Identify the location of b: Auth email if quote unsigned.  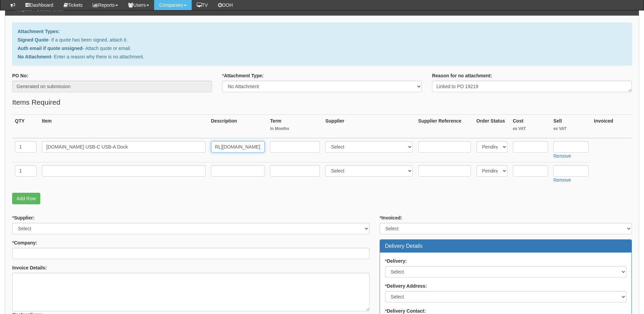
(50, 48).